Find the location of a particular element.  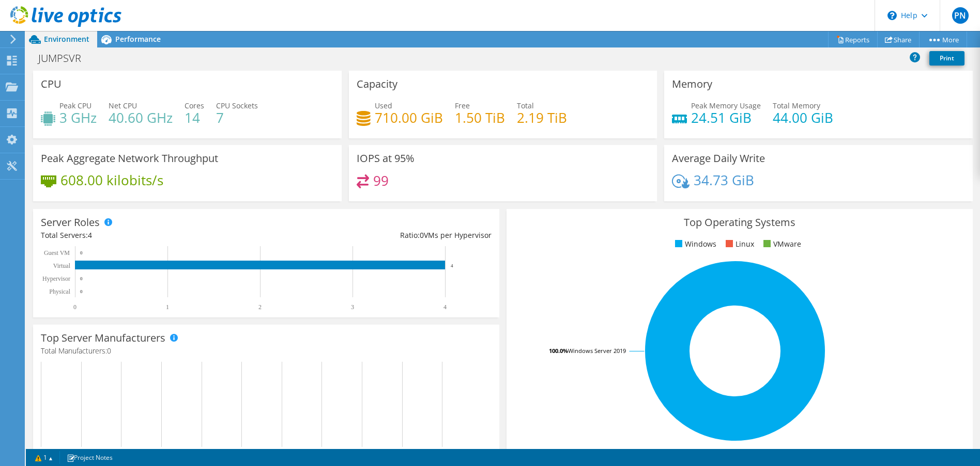

h4: 34.73 GiB is located at coordinates (723, 180).